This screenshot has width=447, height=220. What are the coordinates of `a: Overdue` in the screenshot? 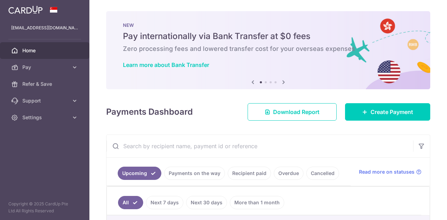 It's located at (288, 174).